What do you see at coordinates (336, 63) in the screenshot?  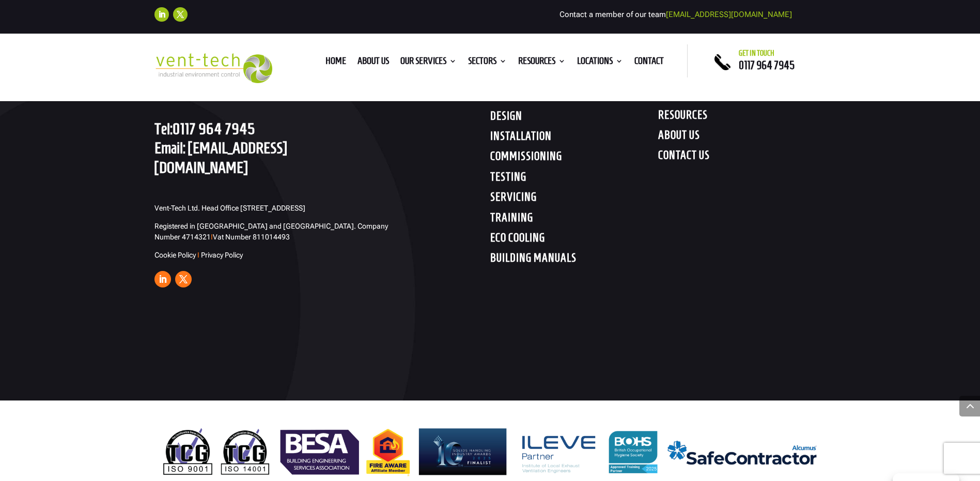 I see `a: Home` at bounding box center [336, 63].